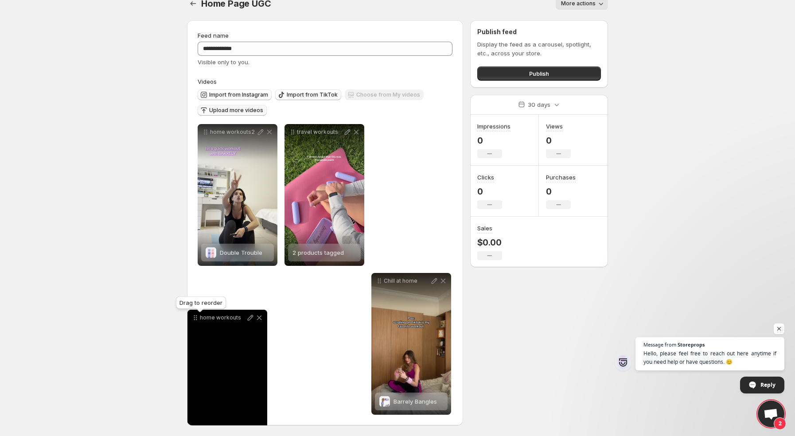 This screenshot has height=436, width=795. I want to click on p: Chill at home, so click(407, 281).